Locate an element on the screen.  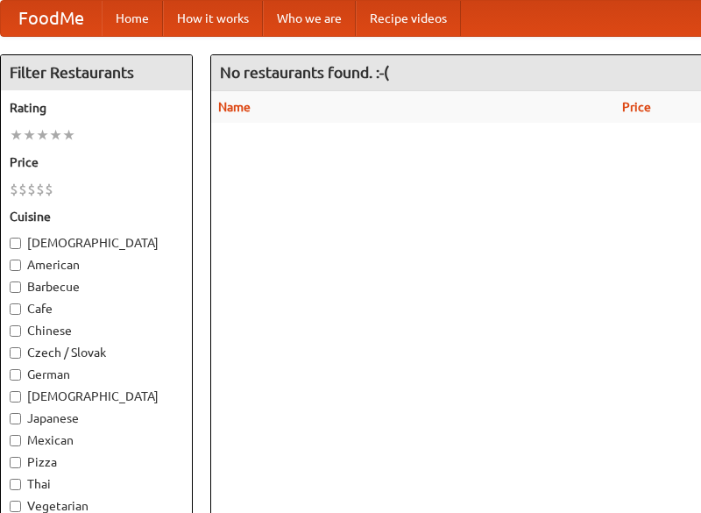
a: Price is located at coordinates (636, 107).